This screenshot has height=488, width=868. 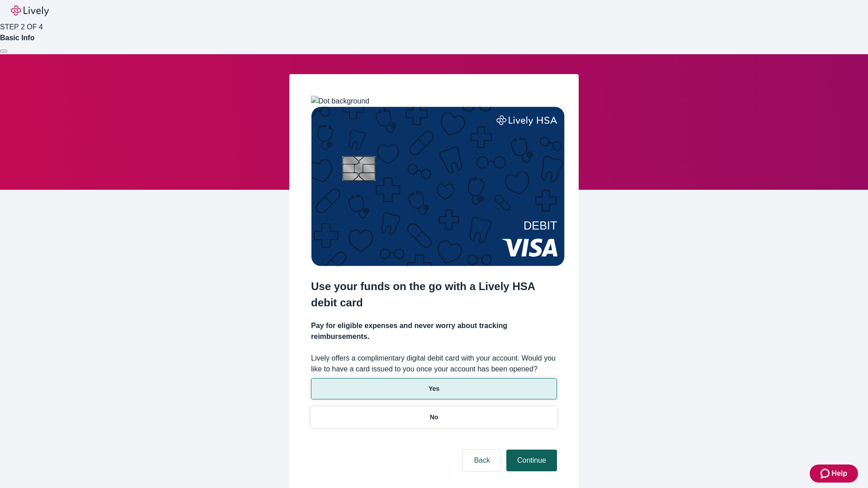 I want to click on button: Back, so click(x=482, y=461).